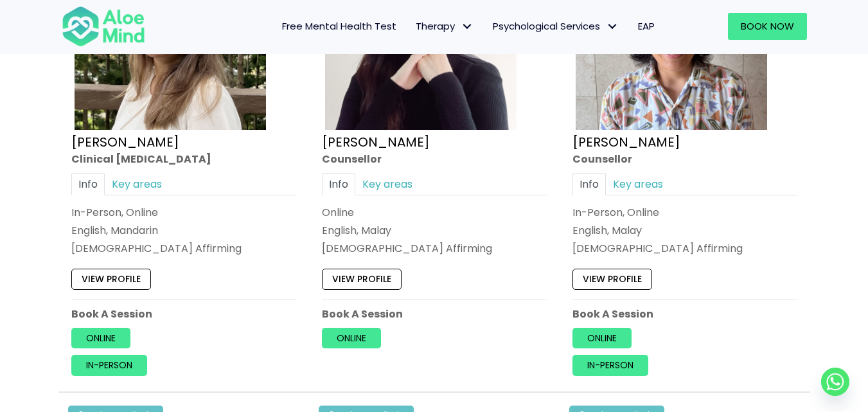 This screenshot has width=868, height=412. What do you see at coordinates (767, 26) in the screenshot?
I see `span: Book Now` at bounding box center [767, 26].